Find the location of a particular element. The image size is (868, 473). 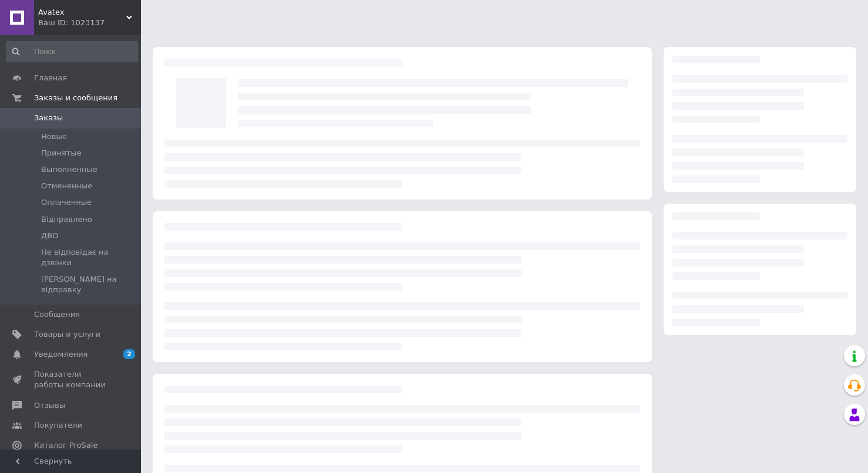

span: Выполненные is located at coordinates (69, 170).